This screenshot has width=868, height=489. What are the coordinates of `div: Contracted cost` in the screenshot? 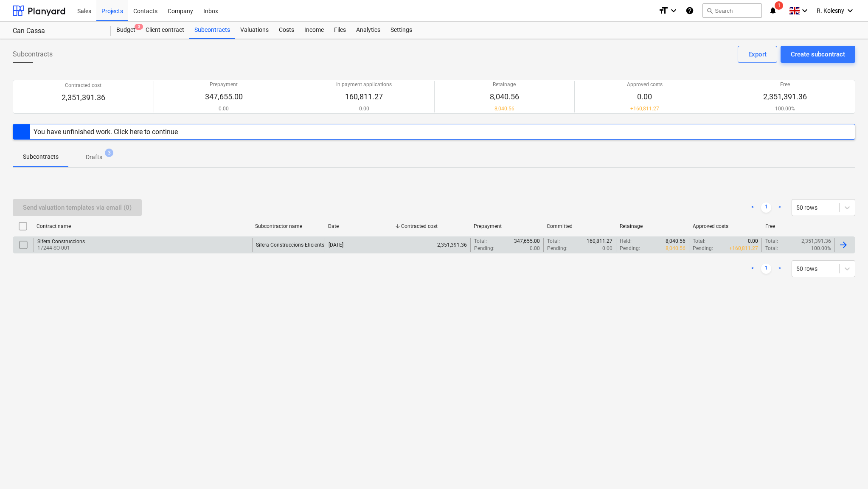 It's located at (434, 226).